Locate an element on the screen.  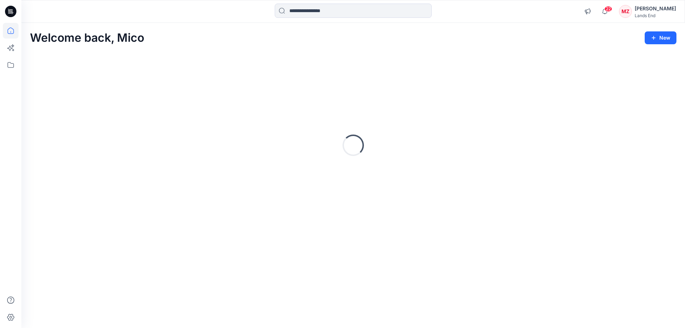
h2: Welcome back, Mico is located at coordinates (87, 38).